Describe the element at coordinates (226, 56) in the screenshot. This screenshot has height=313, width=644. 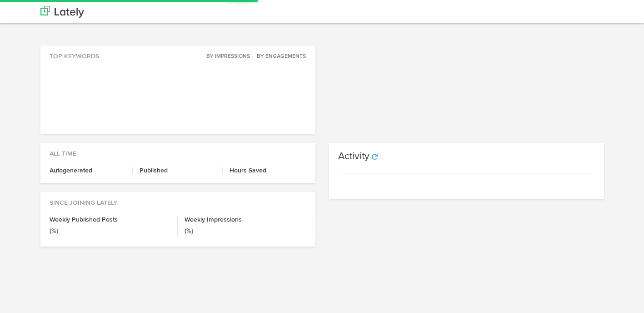
I see `button: By Impressions` at that location.